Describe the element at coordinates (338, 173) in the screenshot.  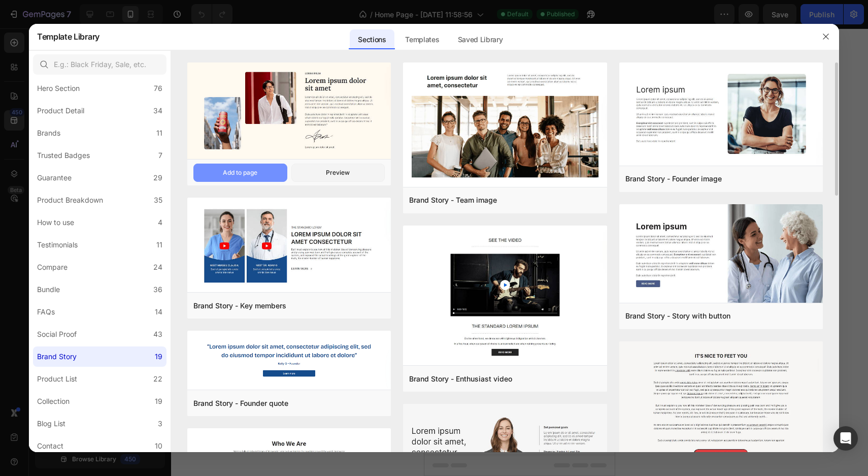
I see `div: Preview` at that location.